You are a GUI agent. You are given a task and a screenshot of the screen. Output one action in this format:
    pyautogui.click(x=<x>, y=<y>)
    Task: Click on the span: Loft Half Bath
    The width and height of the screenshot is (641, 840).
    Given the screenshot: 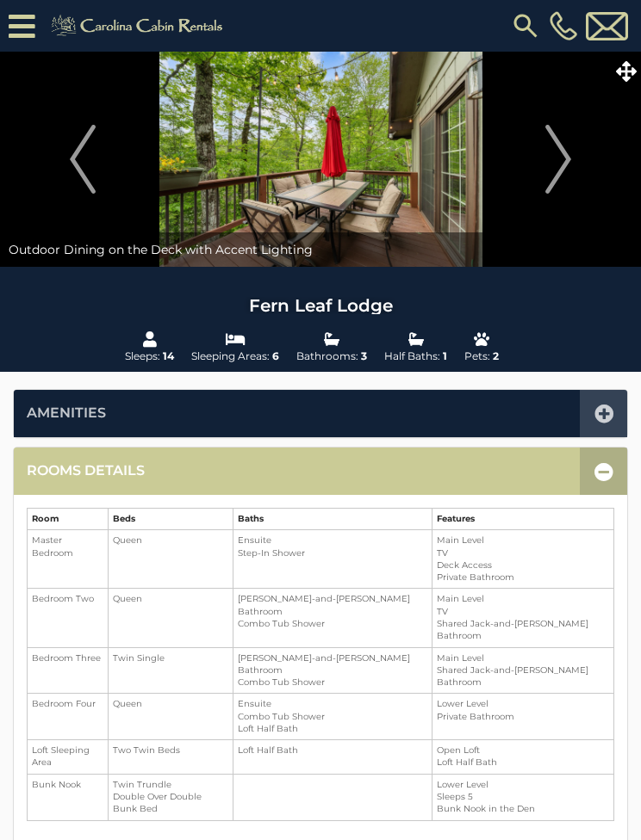 What is the action you would take?
    pyautogui.click(x=268, y=750)
    